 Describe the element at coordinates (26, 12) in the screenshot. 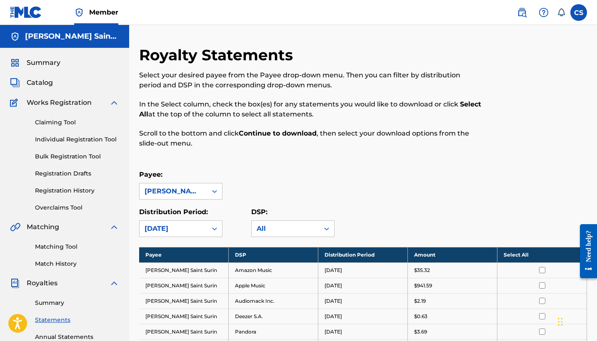

I see `img: MLC Logo` at that location.